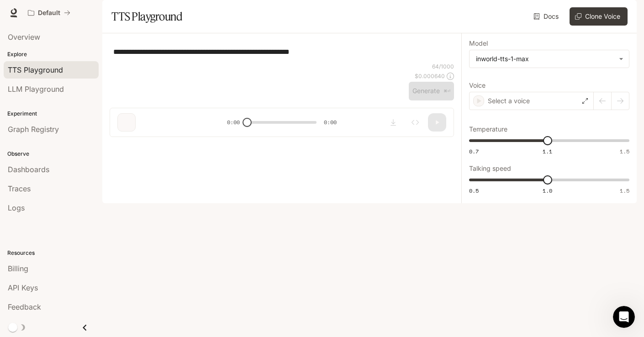  I want to click on span: 0.7, so click(474, 151).